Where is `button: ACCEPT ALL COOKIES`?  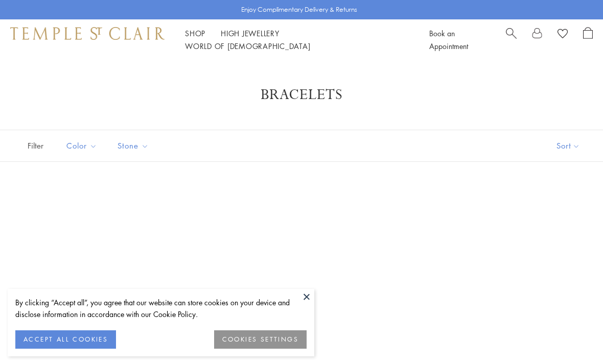
button: ACCEPT ALL COOKIES is located at coordinates (65, 340).